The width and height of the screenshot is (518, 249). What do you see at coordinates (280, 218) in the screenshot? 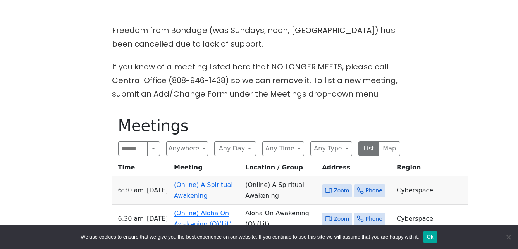
I see `td: Aloha On Awakening (O) (Lit)` at bounding box center [280, 218].